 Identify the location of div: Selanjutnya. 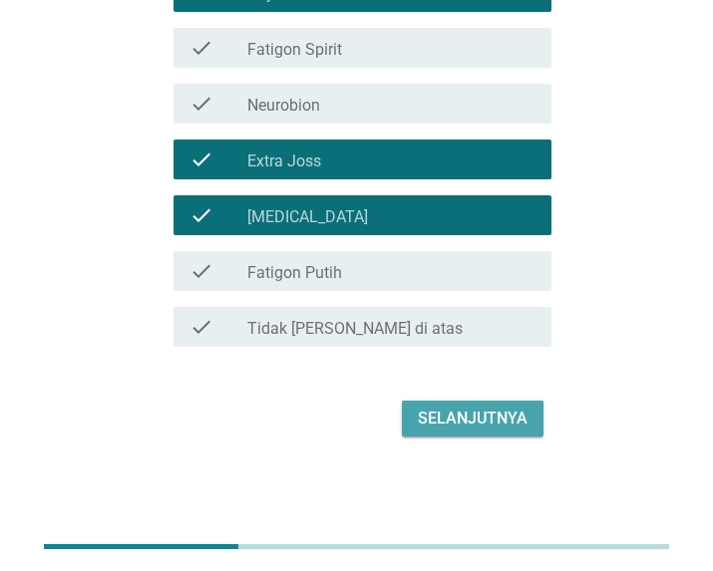
(472, 419).